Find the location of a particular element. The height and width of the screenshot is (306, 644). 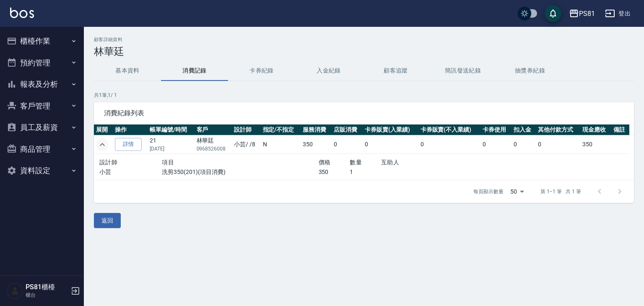

button: expand row is located at coordinates (103, 144).